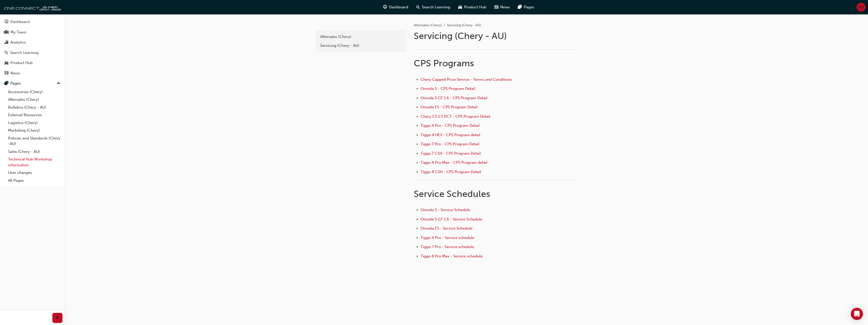  What do you see at coordinates (526, 7) in the screenshot?
I see `a: pages-iconPages` at bounding box center [526, 7].